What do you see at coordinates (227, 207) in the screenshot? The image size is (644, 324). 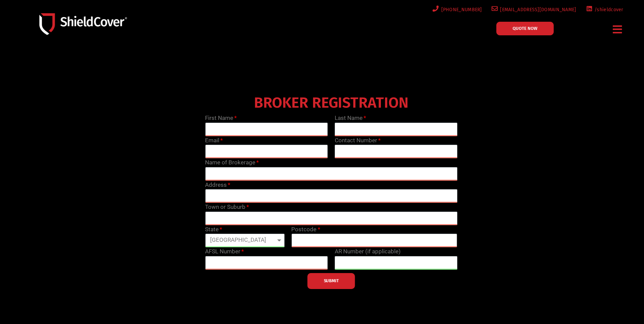 I see `label: Town or Suburb` at bounding box center [227, 207].